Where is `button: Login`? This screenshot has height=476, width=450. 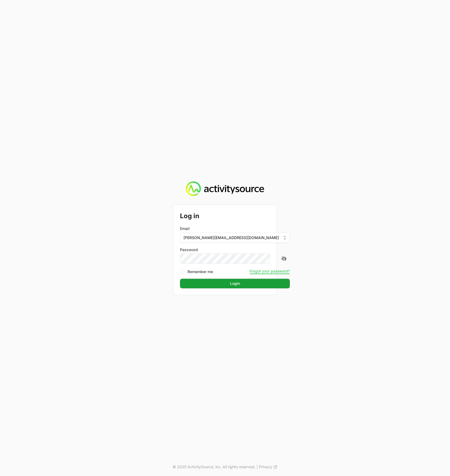
button: Login is located at coordinates (235, 284).